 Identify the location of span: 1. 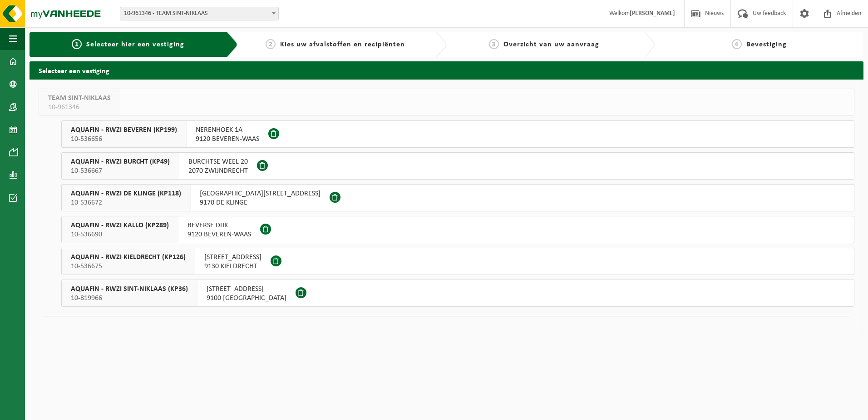
(77, 44).